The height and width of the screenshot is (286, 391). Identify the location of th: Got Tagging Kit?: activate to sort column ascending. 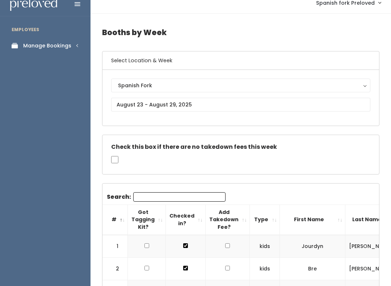
(147, 219).